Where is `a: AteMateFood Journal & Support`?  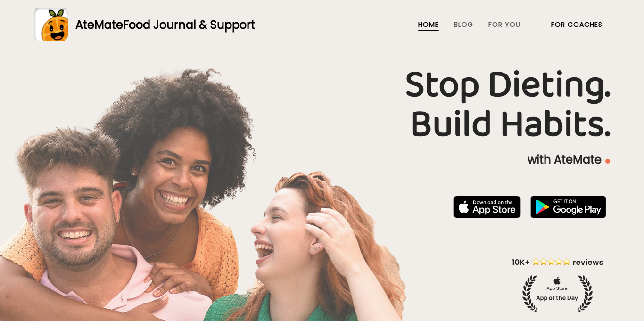 a: AteMateFood Journal & Support is located at coordinates (322, 24).